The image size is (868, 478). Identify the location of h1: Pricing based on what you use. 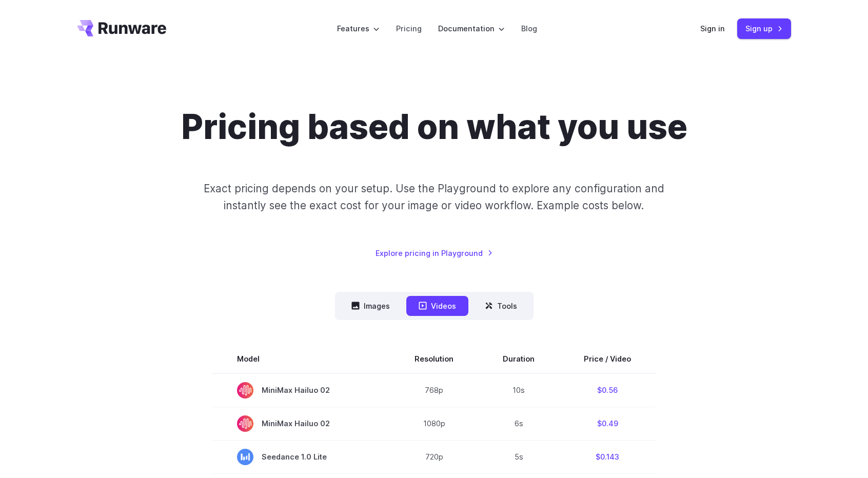
(434, 127).